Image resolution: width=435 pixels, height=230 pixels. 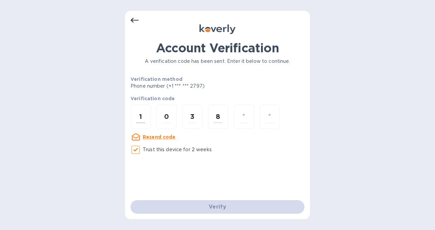 What do you see at coordinates (218, 48) in the screenshot?
I see `h1: Account Verification` at bounding box center [218, 48].